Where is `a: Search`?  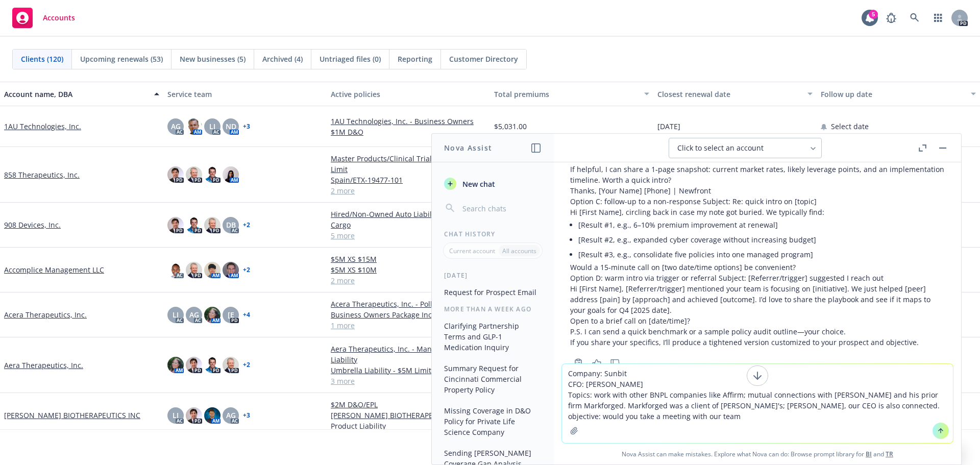
a: Search is located at coordinates (915, 18).